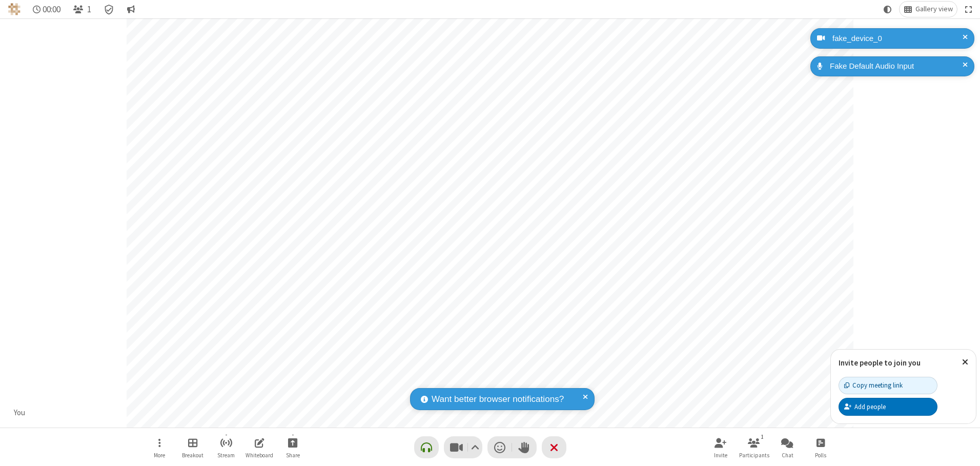 Image resolution: width=980 pixels, height=466 pixels. I want to click on button: Video setting, so click(474, 447).